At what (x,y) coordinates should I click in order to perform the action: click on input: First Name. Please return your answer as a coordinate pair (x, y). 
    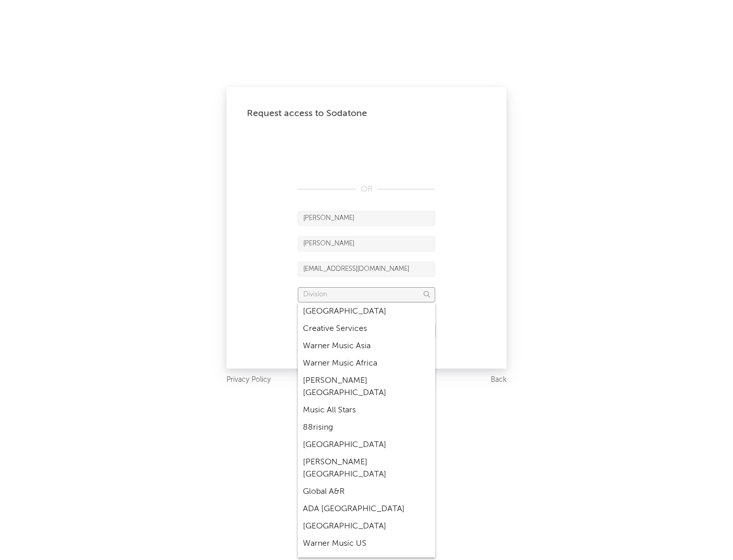
    Looking at the image, I should click on (366, 219).